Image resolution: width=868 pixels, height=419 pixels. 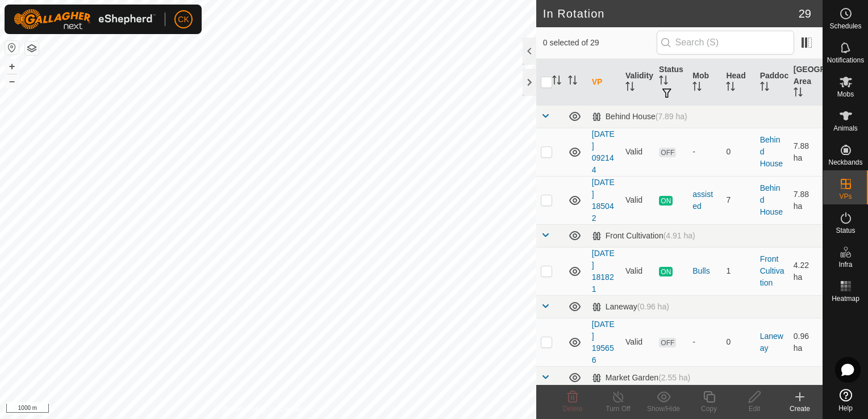 What do you see at coordinates (709, 409) in the screenshot?
I see `div: Copy` at bounding box center [709, 409].